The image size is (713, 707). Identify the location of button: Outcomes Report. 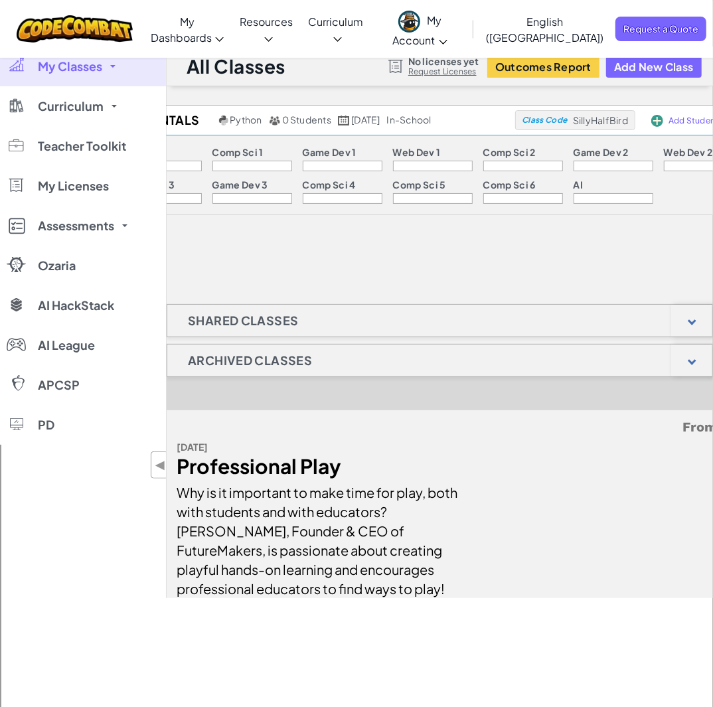
(543, 66).